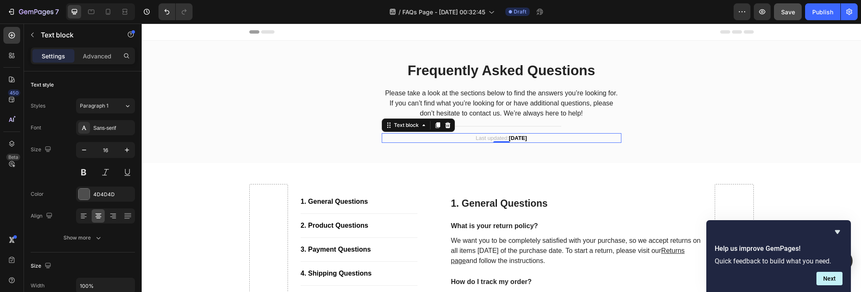  What do you see at coordinates (37, 286) in the screenshot?
I see `div: Width` at bounding box center [37, 286].